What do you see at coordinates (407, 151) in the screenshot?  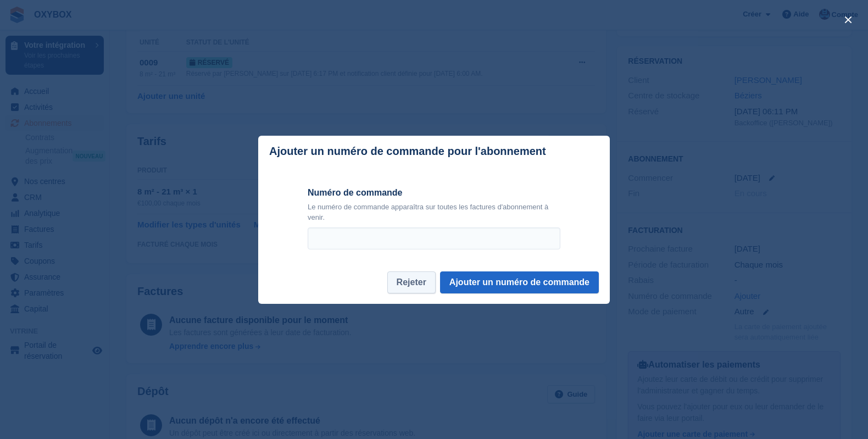 I see `p: Ajouter un numéro de commande pour l'abonnement` at bounding box center [407, 151].